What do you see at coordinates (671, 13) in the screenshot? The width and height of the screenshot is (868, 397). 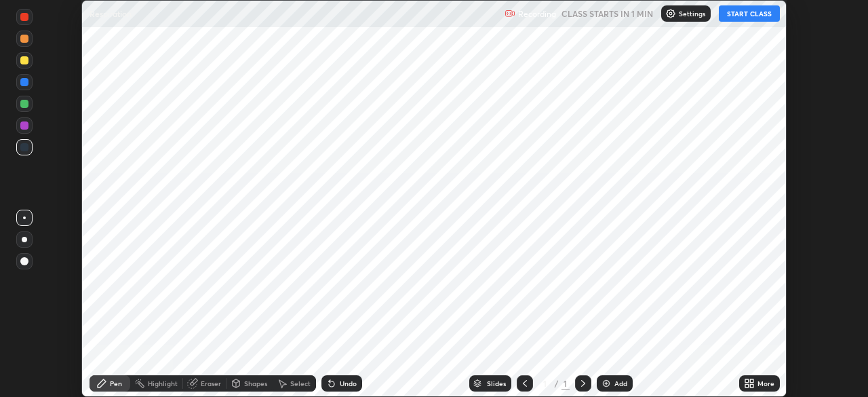 I see `img: class-settings-icons` at bounding box center [671, 13].